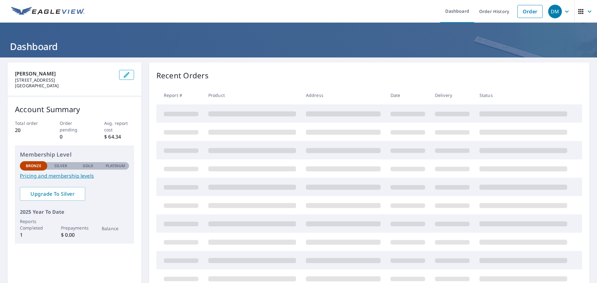 This screenshot has width=597, height=283. What do you see at coordinates (30, 130) in the screenshot?
I see `p: 20` at bounding box center [30, 130].